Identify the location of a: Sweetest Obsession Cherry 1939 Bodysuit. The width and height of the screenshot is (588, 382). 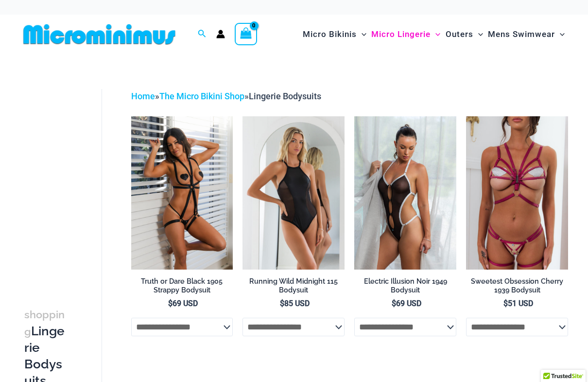
(517, 288).